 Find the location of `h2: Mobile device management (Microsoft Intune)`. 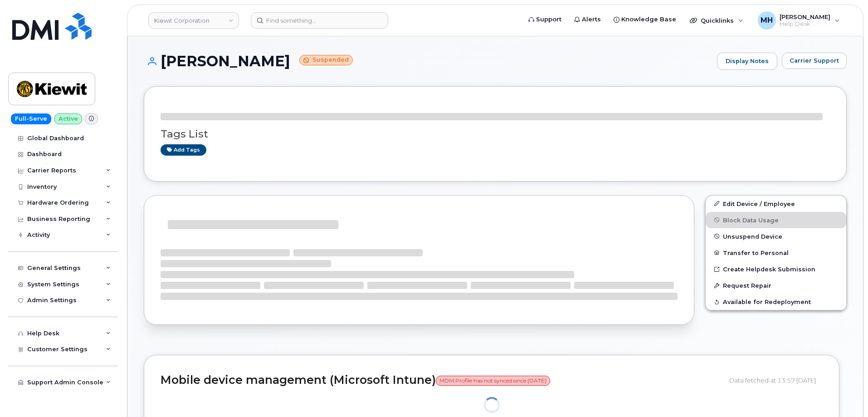

h2: Mobile device management (Microsoft Intune) is located at coordinates (442, 380).